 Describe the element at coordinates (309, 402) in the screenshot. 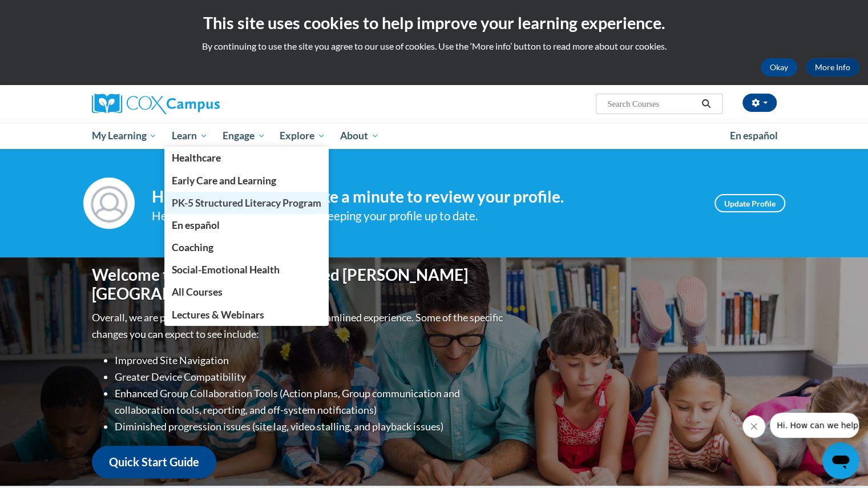

I see `li: Enhanced Group Collaboration Tools (Action plans, Group communication and collaboration tools, re...` at that location.